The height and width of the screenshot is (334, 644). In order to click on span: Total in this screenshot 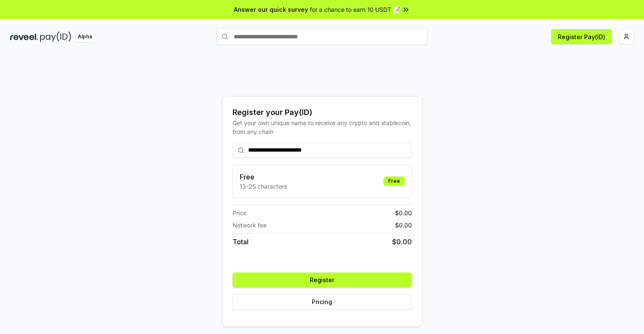, I will do `click(240, 242)`.